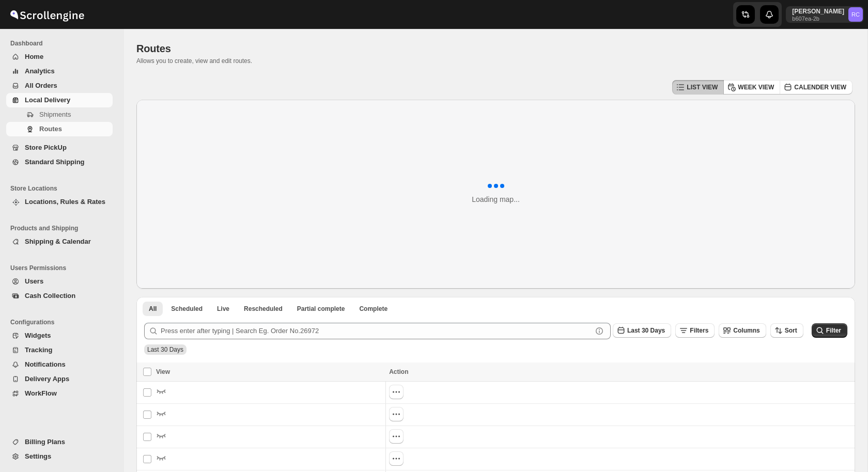  Describe the element at coordinates (64, 268) in the screenshot. I see `span: Users Permissions` at that location.